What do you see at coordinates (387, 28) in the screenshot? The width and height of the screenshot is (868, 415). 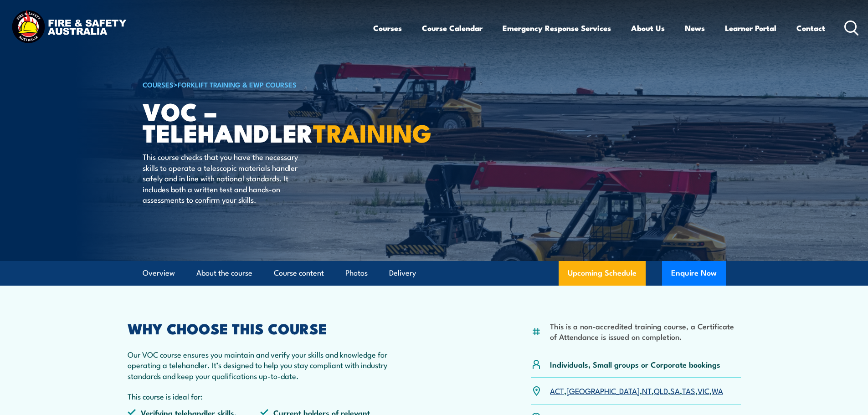 I see `a: Courses` at bounding box center [387, 28].